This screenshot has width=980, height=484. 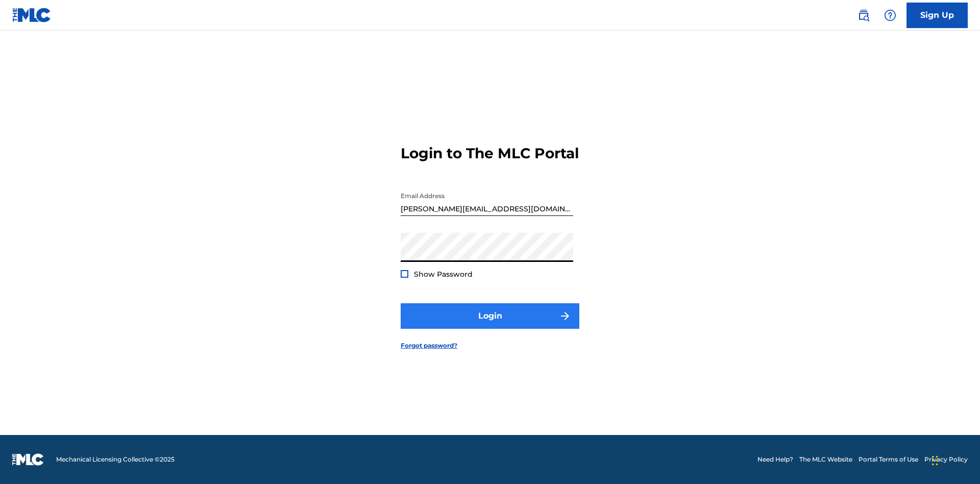 What do you see at coordinates (490, 153) in the screenshot?
I see `h3: Login to The MLC Portal` at bounding box center [490, 153].